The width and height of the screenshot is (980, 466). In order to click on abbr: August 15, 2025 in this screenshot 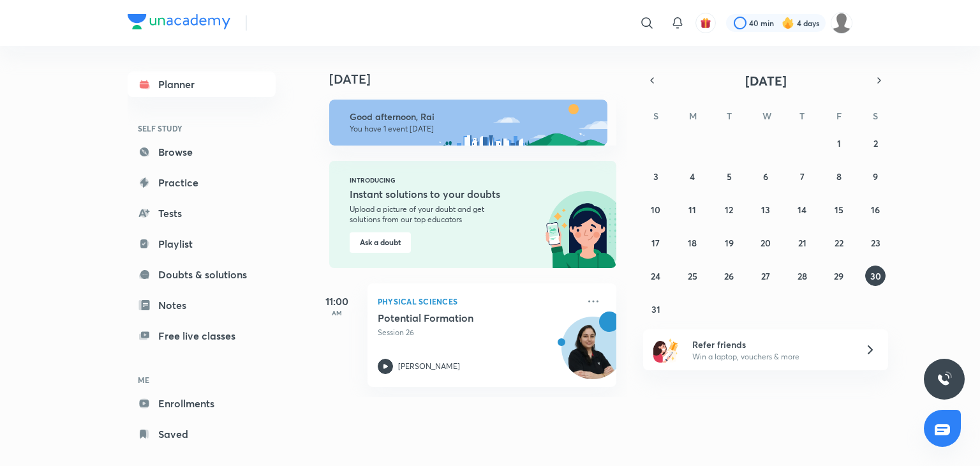, I will do `click(839, 209)`.